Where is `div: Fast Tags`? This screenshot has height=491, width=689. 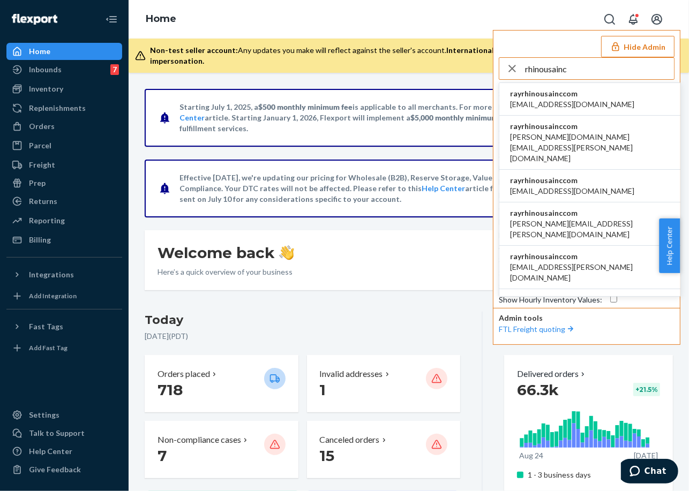
div: Fast Tags is located at coordinates (46, 327).